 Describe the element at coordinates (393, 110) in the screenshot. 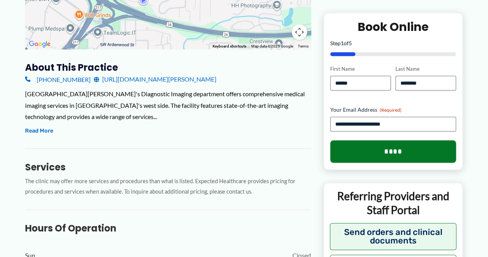

I see `label: Your Email Address` at that location.